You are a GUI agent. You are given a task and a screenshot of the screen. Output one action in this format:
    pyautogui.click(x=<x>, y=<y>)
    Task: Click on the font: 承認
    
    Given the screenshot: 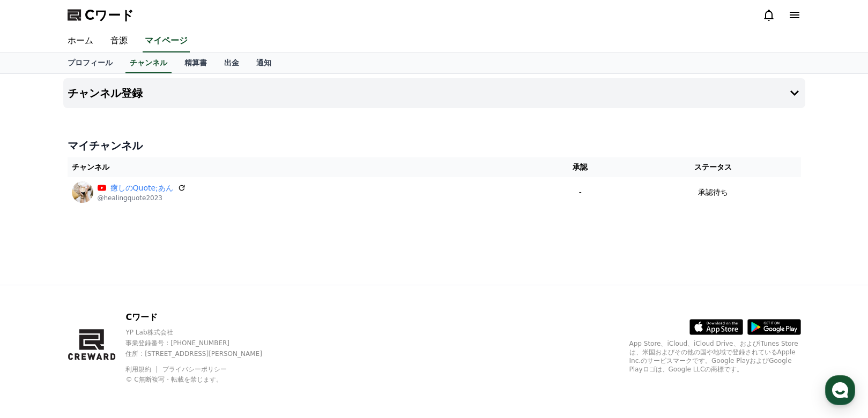 What is the action you would take?
    pyautogui.click(x=580, y=167)
    